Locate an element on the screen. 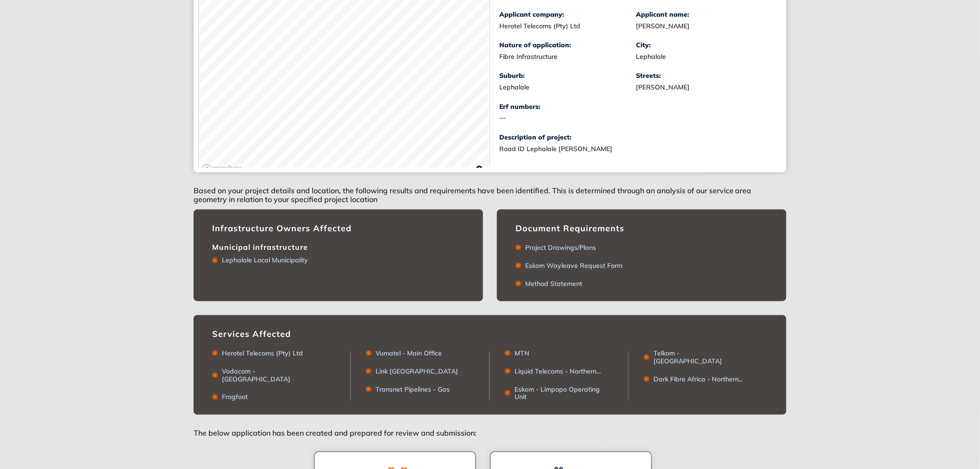 The height and width of the screenshot is (469, 980). div: Suburb: is located at coordinates (567, 76).